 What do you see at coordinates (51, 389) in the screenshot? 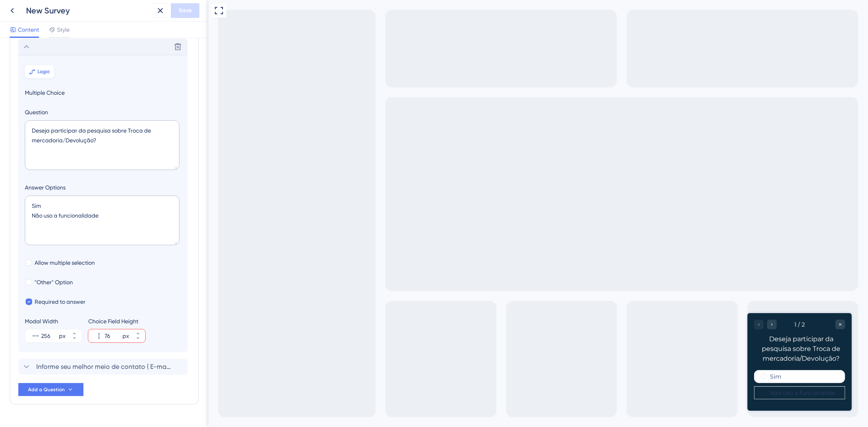
I see `button: Add a Question` at bounding box center [51, 389].